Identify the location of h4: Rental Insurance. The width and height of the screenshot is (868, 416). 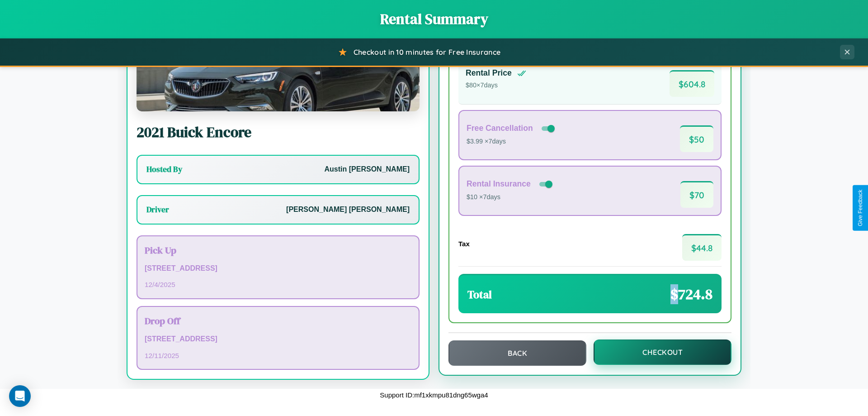
(499, 184).